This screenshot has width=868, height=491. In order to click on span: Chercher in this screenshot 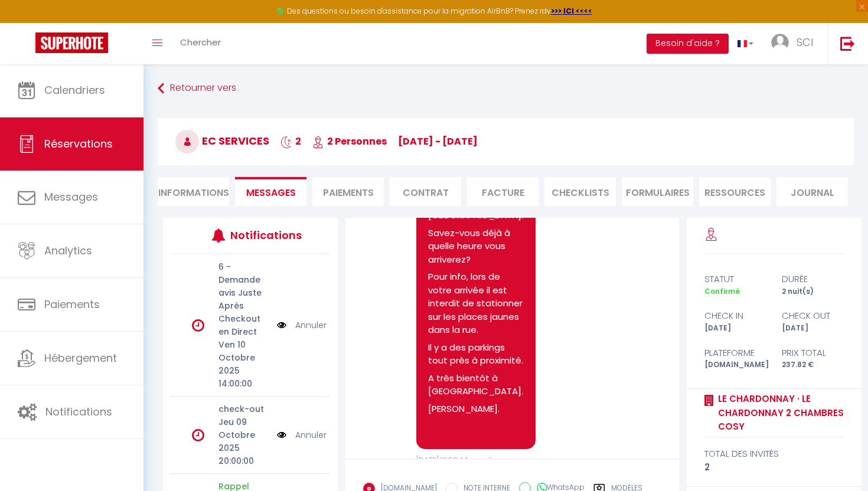, I will do `click(200, 42)`.